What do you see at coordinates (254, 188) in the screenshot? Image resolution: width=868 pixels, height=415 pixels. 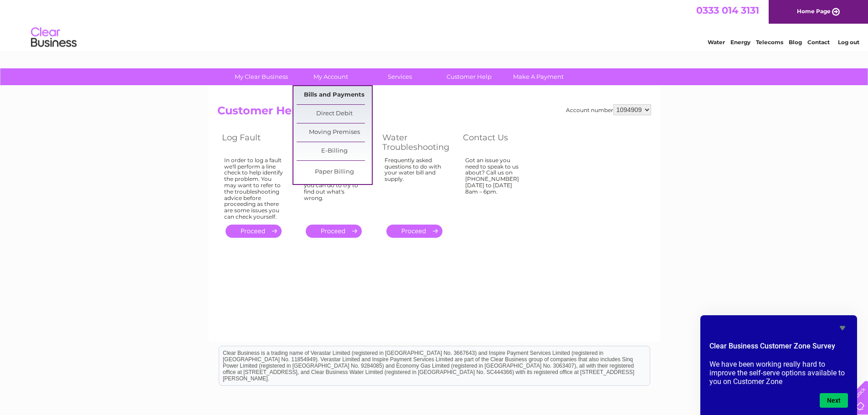 I see `div: In order to log a fault we'll perform a line check to help identify the problem. You may want to ...` at bounding box center [254, 188].